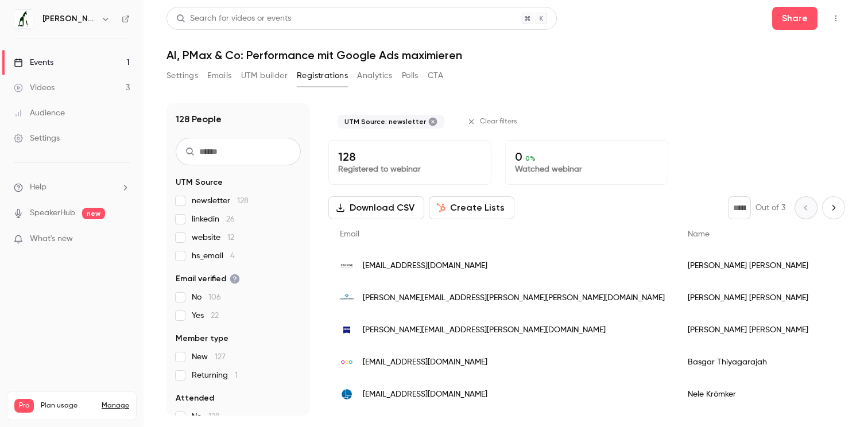  What do you see at coordinates (230, 219) in the screenshot?
I see `span: 26` at bounding box center [230, 219].